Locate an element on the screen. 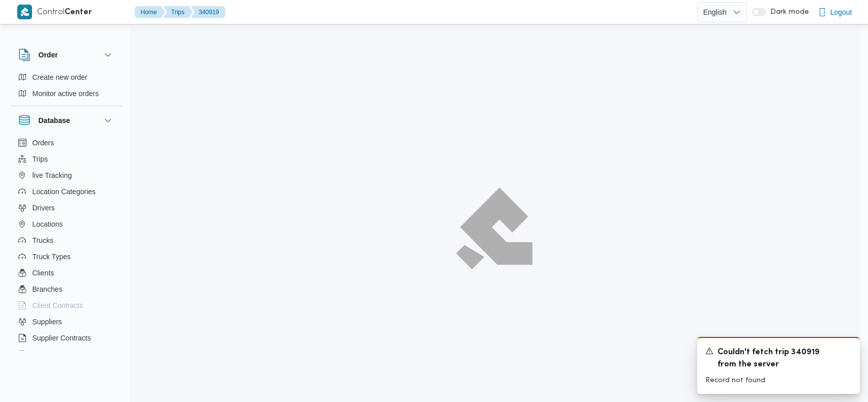  button: Trucks is located at coordinates (66, 240).